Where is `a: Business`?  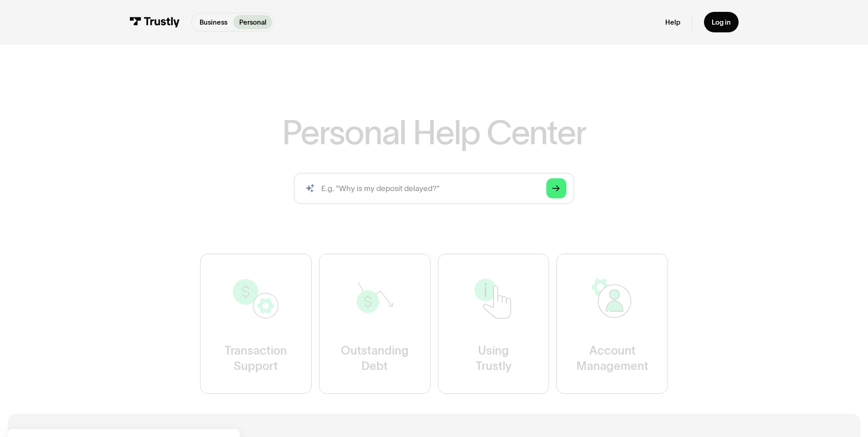
a: Business is located at coordinates (213, 22).